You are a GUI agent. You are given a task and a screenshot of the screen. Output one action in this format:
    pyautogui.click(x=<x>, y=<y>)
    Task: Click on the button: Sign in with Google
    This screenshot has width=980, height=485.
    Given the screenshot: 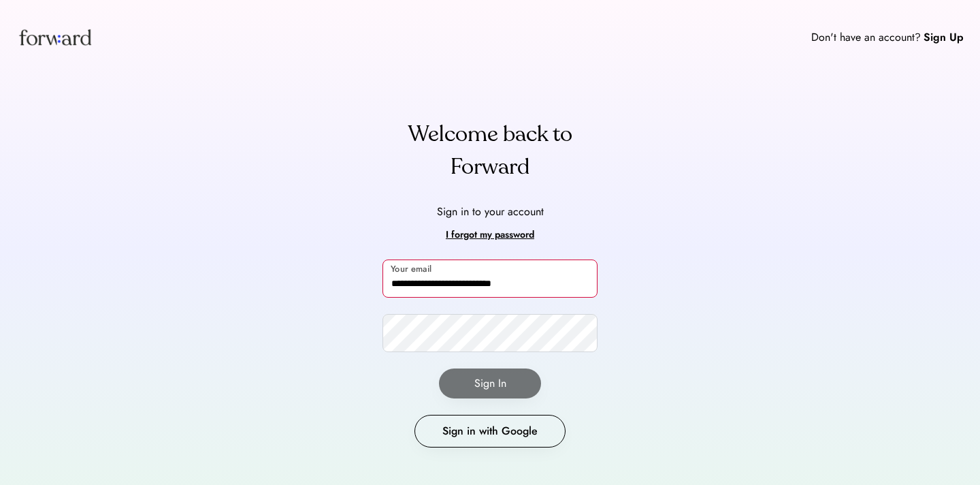 What is the action you would take?
    pyautogui.click(x=490, y=431)
    